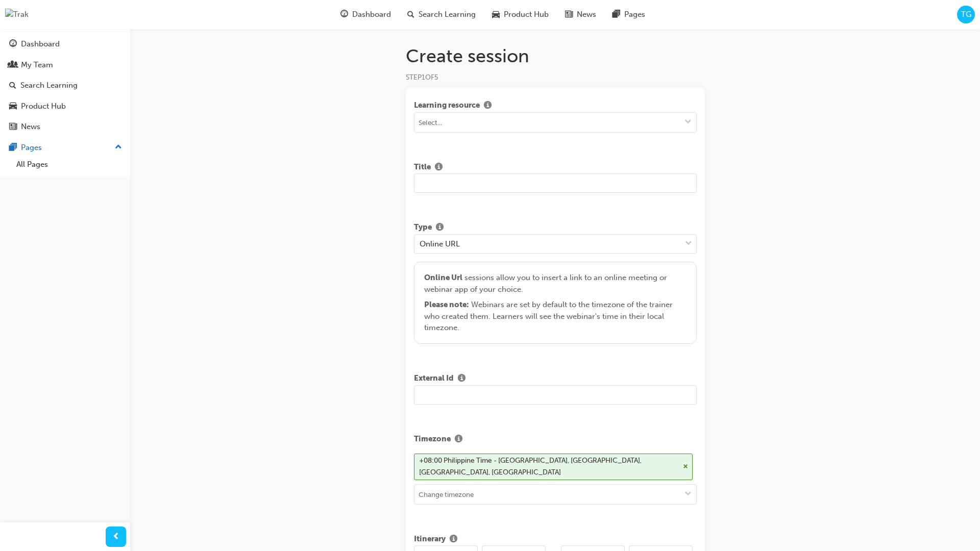 The image size is (980, 551). What do you see at coordinates (372, 15) in the screenshot?
I see `span: Dashboard` at bounding box center [372, 15].